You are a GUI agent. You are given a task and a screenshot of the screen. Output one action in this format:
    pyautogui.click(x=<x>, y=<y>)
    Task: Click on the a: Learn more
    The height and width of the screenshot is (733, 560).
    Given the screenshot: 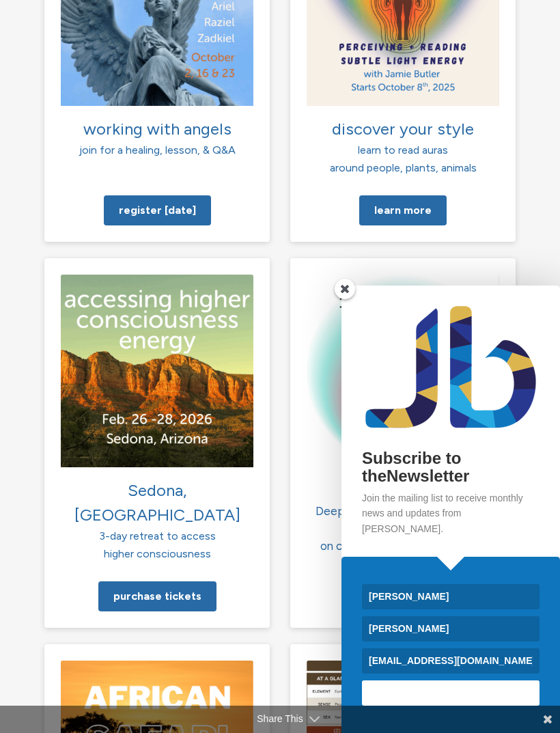 What is the action you would take?
    pyautogui.click(x=403, y=211)
    